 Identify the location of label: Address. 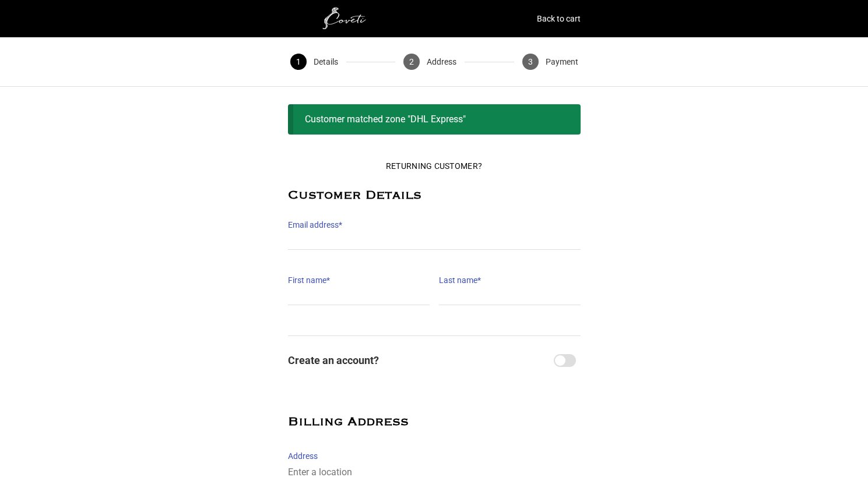
(434, 456).